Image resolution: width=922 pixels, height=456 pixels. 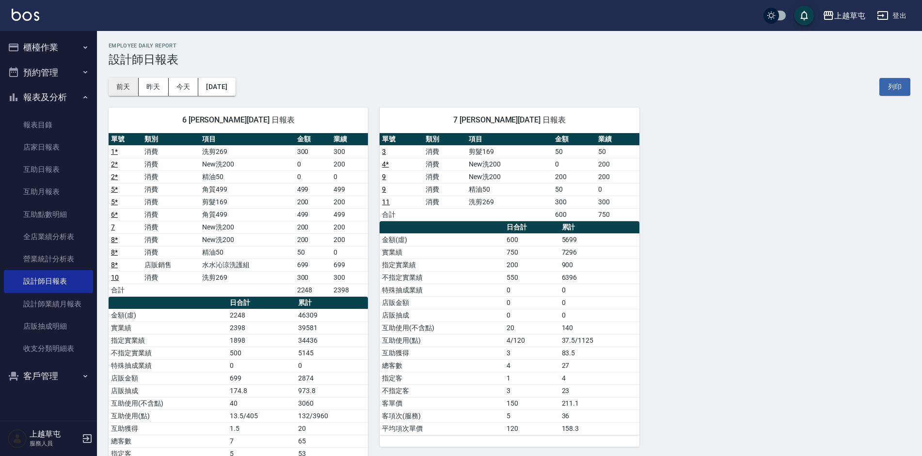 I want to click on button: 報表及分析, so click(x=48, y=97).